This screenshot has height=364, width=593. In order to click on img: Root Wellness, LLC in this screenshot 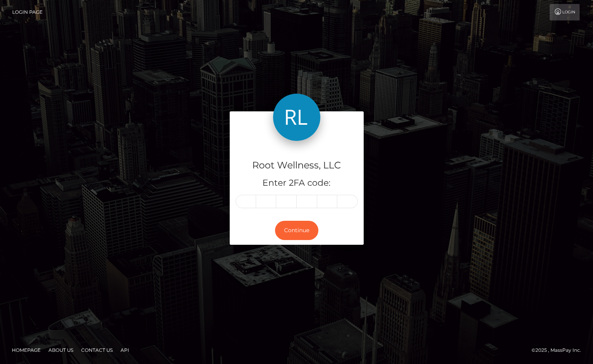, I will do `click(296, 117)`.